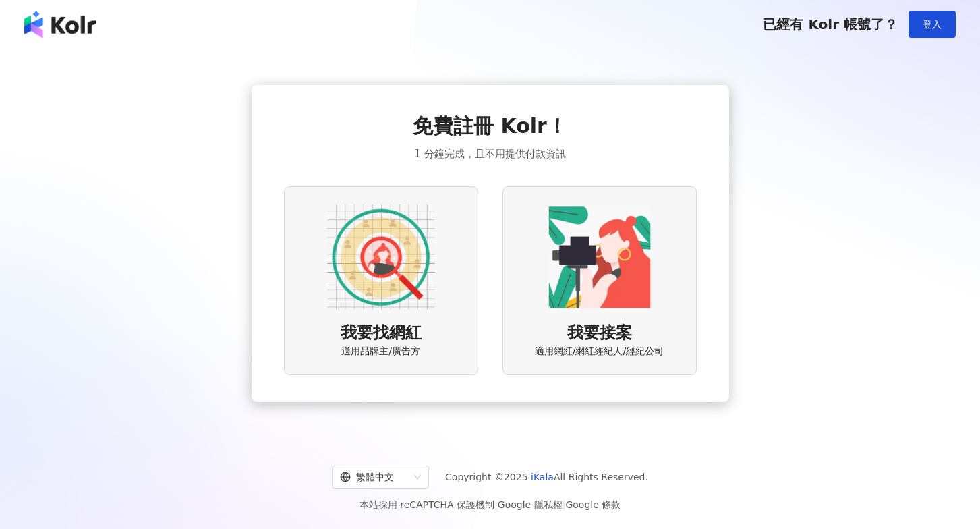  I want to click on span: 適用網紅/網紅經紀人/經紀公司, so click(599, 351).